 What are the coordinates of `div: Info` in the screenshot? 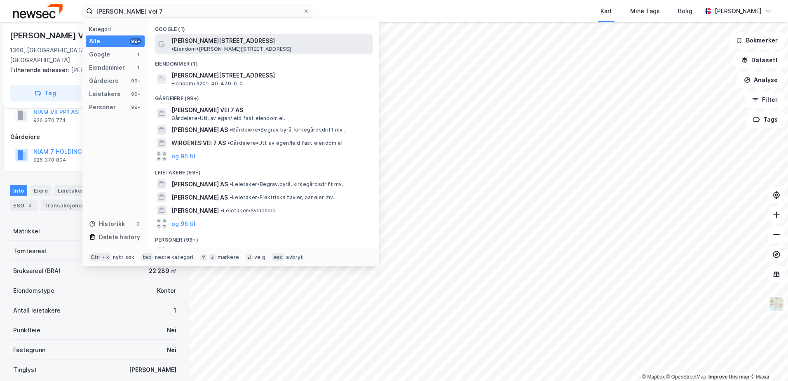 It's located at (19, 190).